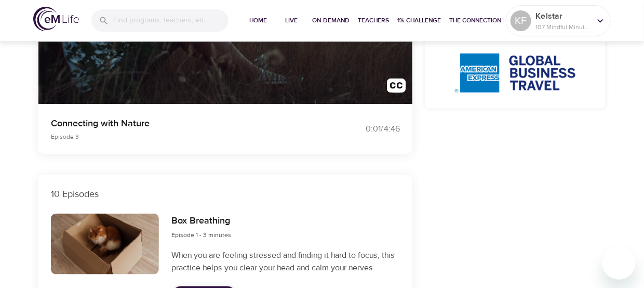  Describe the element at coordinates (475, 20) in the screenshot. I see `span: The Connection` at that location.